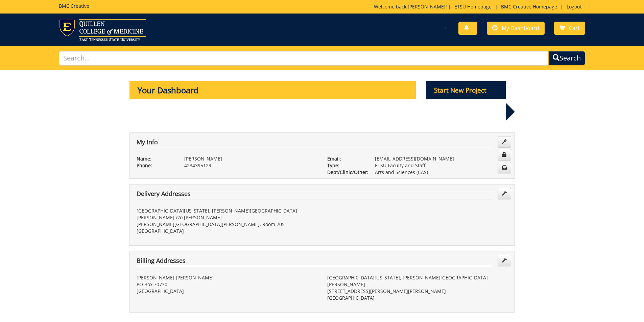 Image resolution: width=644 pixels, height=322 pixels. I want to click on p: Phone:, so click(155, 166).